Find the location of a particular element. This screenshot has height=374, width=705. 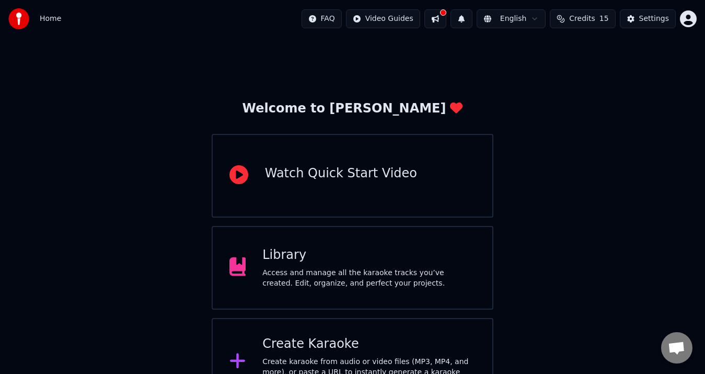

span: Home is located at coordinates (50, 19).